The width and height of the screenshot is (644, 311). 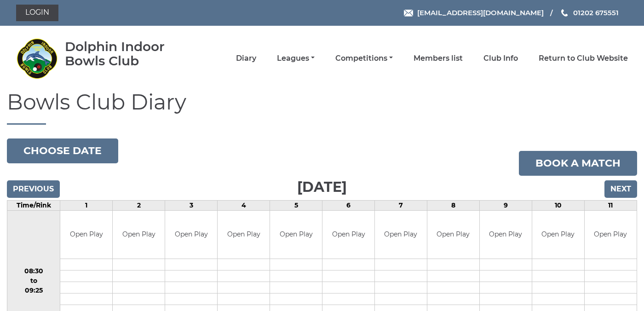 I want to click on button: Choose date, so click(x=62, y=151).